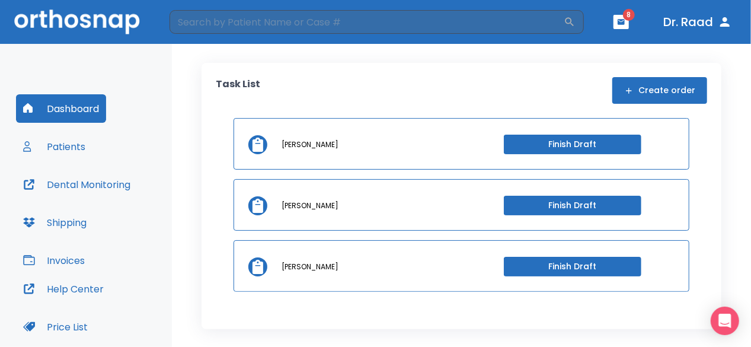 Image resolution: width=751 pixels, height=347 pixels. What do you see at coordinates (76, 184) in the screenshot?
I see `a: Dental Monitoring` at bounding box center [76, 184].